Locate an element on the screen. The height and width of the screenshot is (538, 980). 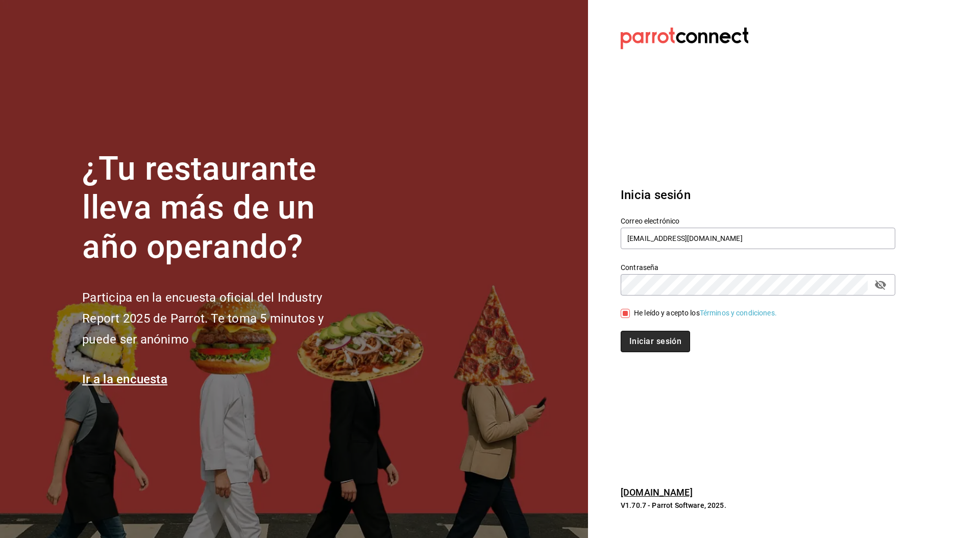
input: Ingresa tu correo electrónico is located at coordinates (758, 239).